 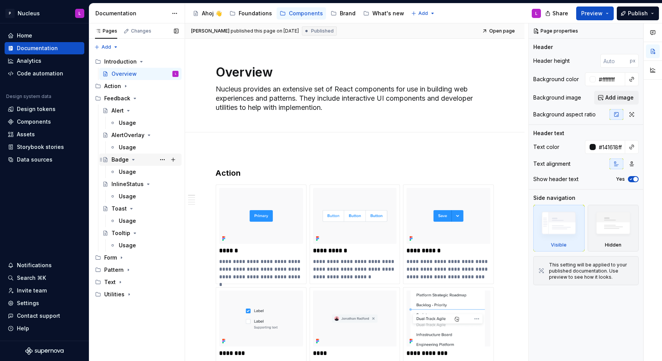 I want to click on div: P, so click(x=10, y=13).